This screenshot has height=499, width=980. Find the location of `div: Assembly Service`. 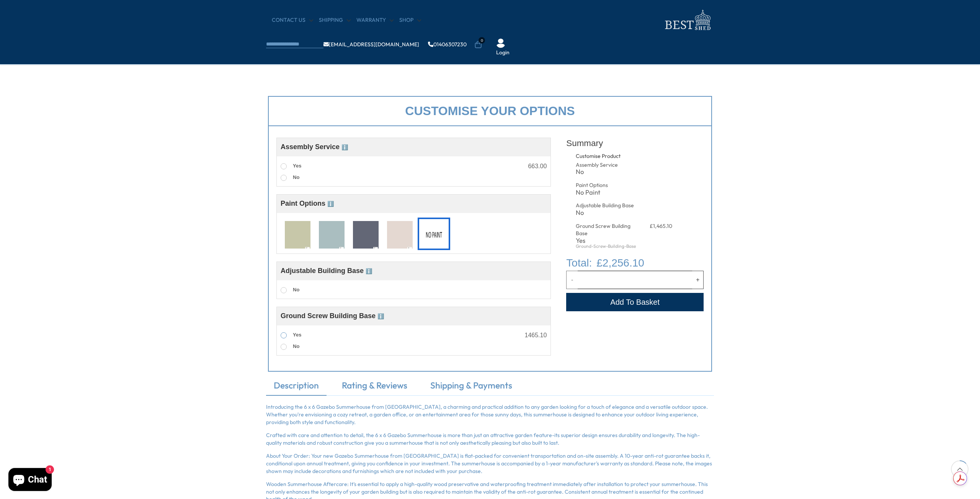

div: Assembly Service is located at coordinates (607, 165).